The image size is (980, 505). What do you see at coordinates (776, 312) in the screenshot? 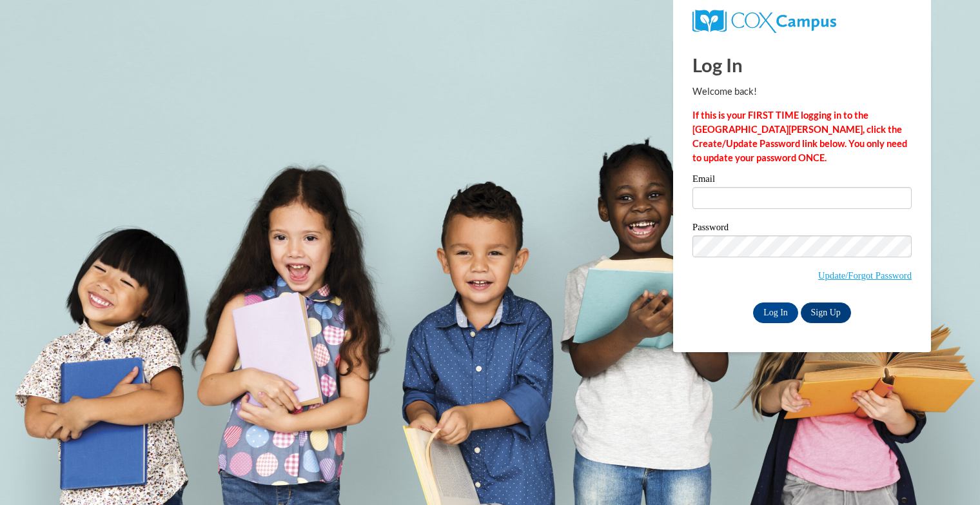
I see `input: Log In` at bounding box center [776, 312].